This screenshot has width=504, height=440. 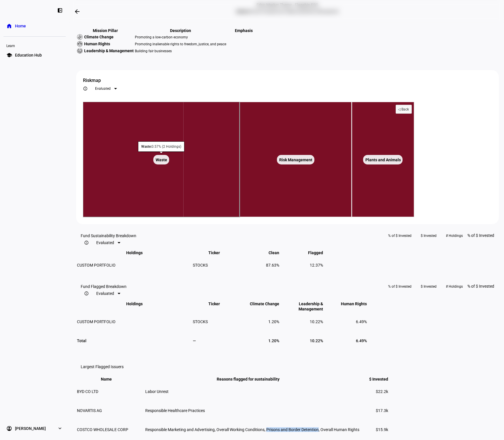 What do you see at coordinates (102, 429) in the screenshot?
I see `span: COSTCO WHOLESALE CORP` at bounding box center [102, 429].